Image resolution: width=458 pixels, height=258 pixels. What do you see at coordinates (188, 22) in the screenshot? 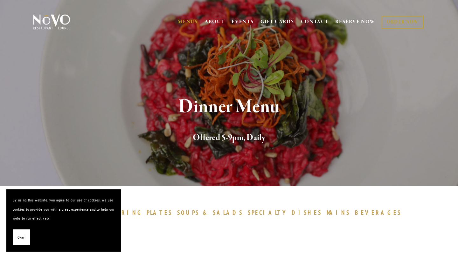
I see `a: MENUS` at bounding box center [188, 22].